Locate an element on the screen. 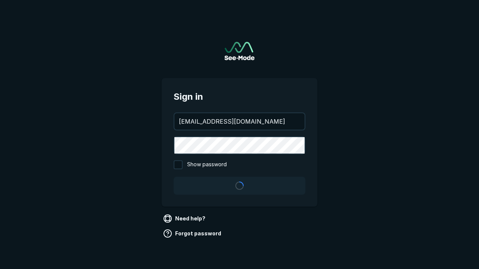  img: See-Mode Logo is located at coordinates (239, 51).